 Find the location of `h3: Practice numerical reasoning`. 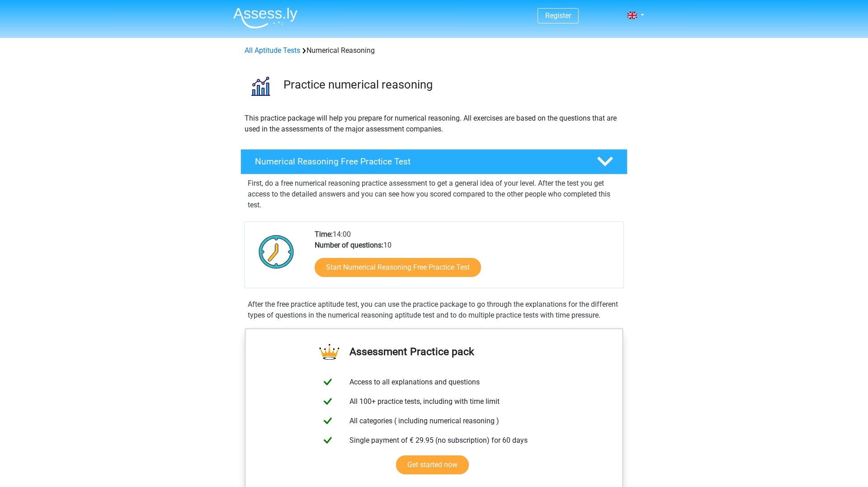

h3: Practice numerical reasoning is located at coordinates (451, 85).